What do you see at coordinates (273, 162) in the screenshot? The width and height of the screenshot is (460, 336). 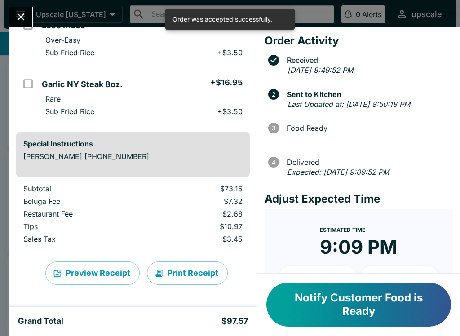 I see `text: 4` at bounding box center [273, 162].